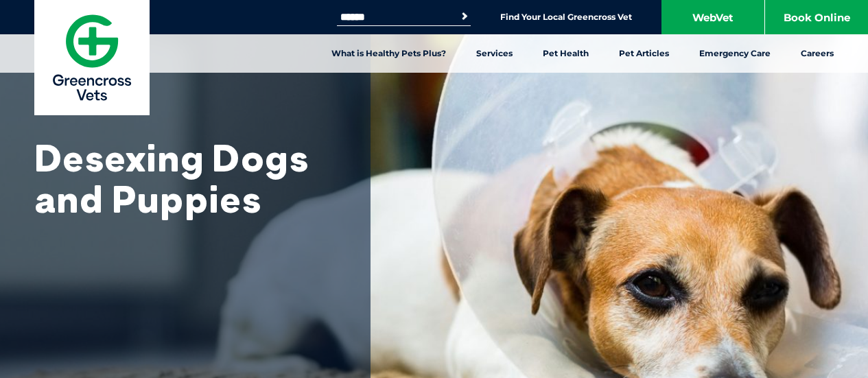 This screenshot has height=378, width=868. What do you see at coordinates (817, 54) in the screenshot?
I see `a: Careers` at bounding box center [817, 54].